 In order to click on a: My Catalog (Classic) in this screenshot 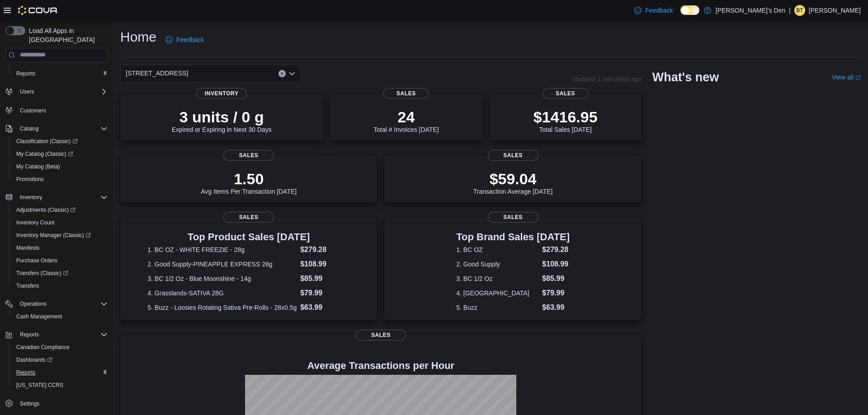, I will do `click(45, 154)`.